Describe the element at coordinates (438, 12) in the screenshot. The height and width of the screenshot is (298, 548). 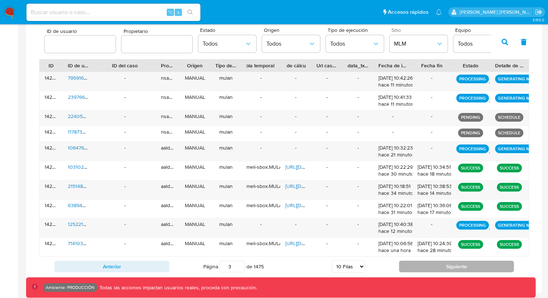
I see `a: Notificaciones` at that location.